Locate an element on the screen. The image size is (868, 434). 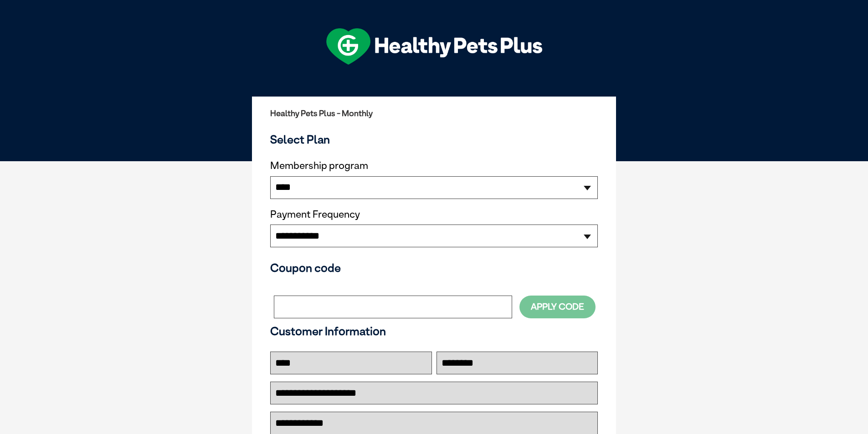
h3: Customer Information is located at coordinates (433, 331).